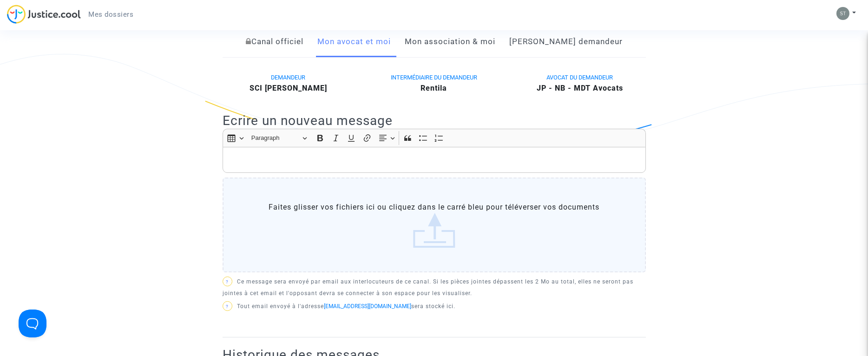 The height and width of the screenshot is (356, 868). What do you see at coordinates (434, 160) in the screenshot?
I see `div: Rich Text Editor, main` at bounding box center [434, 160].